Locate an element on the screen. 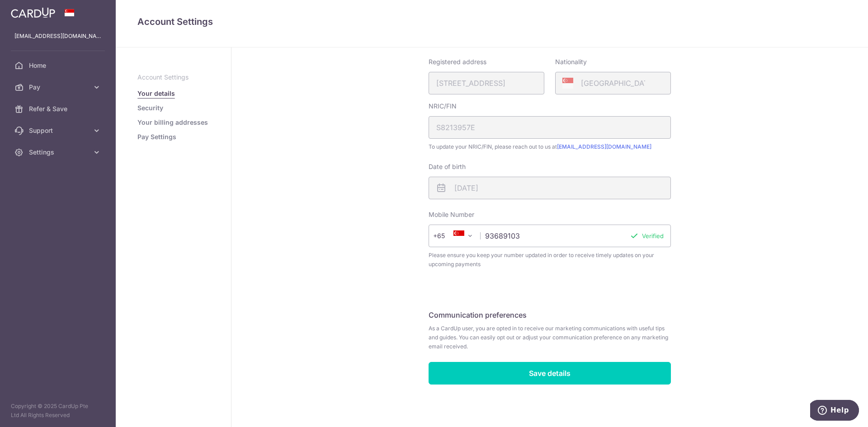 The width and height of the screenshot is (868, 427). a: Your billing addresses is located at coordinates (173, 122).